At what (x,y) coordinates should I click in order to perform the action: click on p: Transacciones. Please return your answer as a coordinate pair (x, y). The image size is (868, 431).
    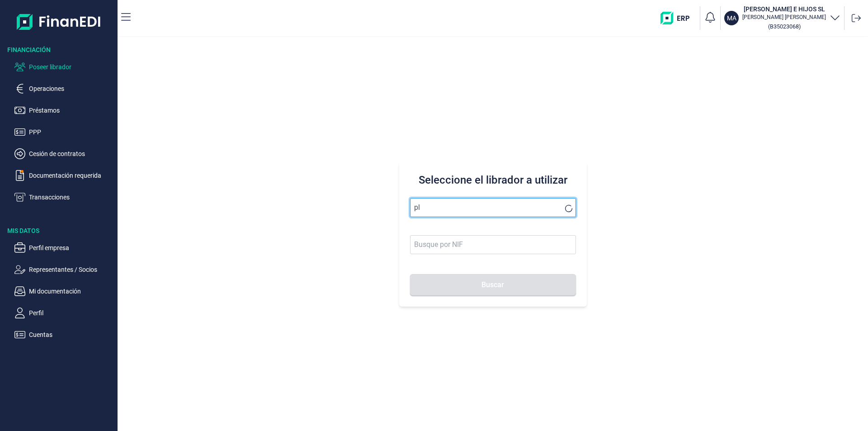
    Looking at the image, I should click on (72, 197).